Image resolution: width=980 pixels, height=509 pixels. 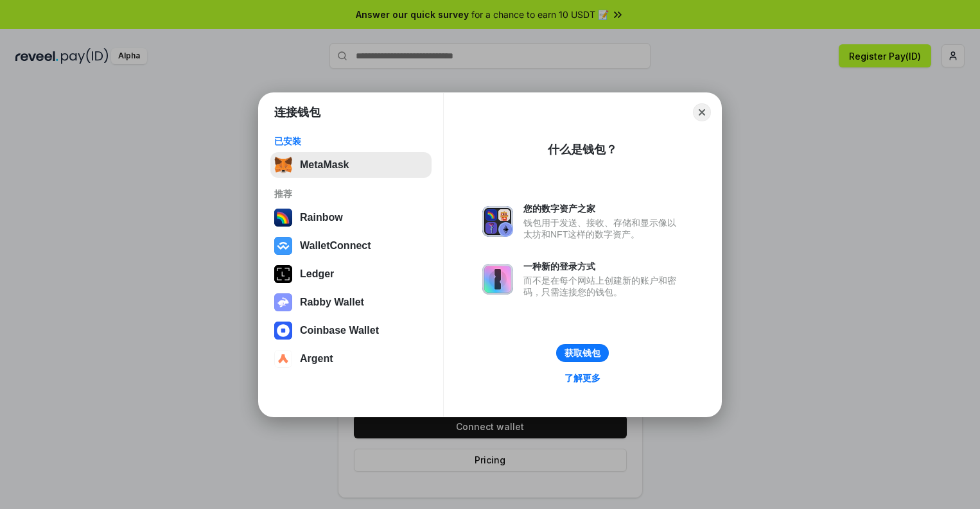 I want to click on div: 钱包用于发送、接收、存储和显示像以太坊和NFT这样的数字资产。, so click(x=603, y=229).